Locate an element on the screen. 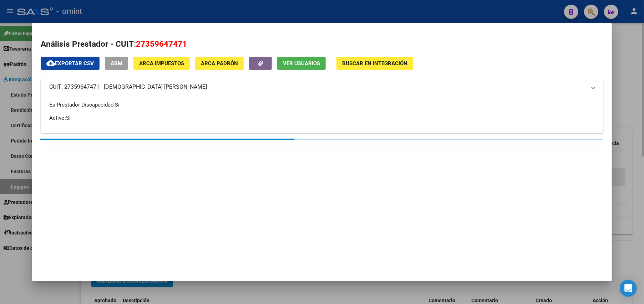  span: Exportar CSV is located at coordinates (70, 64).